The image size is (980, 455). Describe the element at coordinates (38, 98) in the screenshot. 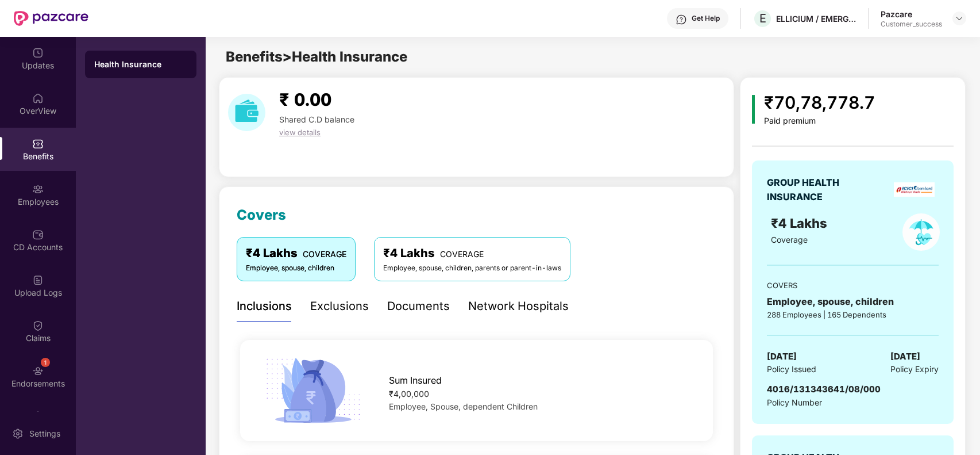

I see `img: svg+xml;base64,PHN2ZyBpZD0iSG9tZSIgeG1sbnM9Imh0dHA6Ly93d3cudzMub3JnLzIwMDAvc3ZnIiB3aWR0aD0iMjAiIG...` at that location.